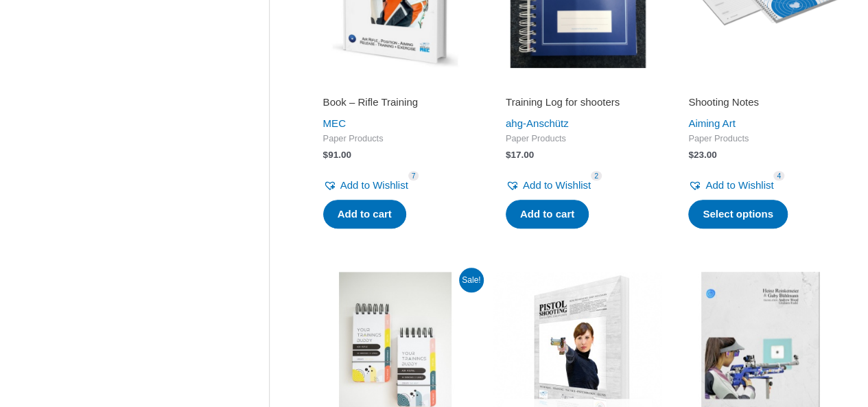 This screenshot has height=407, width=868. Describe the element at coordinates (337, 154) in the screenshot. I see `bdi: 91.00` at that location.